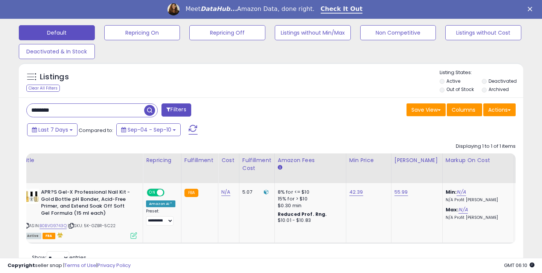  What do you see at coordinates (149, 130) in the screenshot?
I see `span: Sep-04 - Sep-10` at bounding box center [149, 130].